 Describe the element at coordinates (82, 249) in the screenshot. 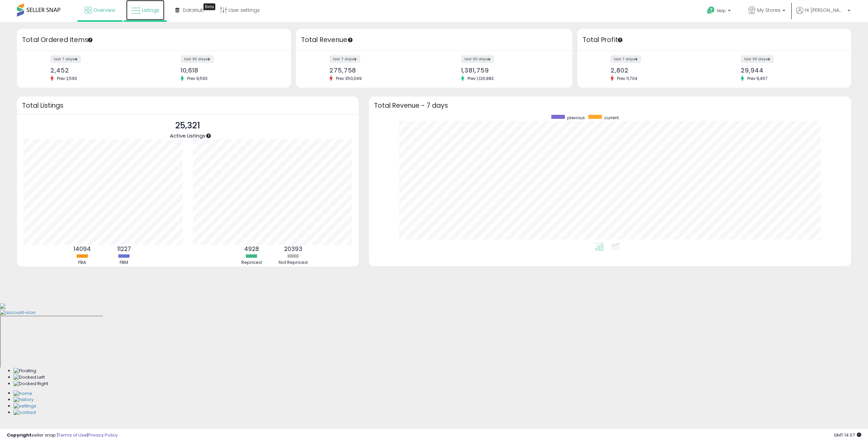

I see `b: 14094` at that location.